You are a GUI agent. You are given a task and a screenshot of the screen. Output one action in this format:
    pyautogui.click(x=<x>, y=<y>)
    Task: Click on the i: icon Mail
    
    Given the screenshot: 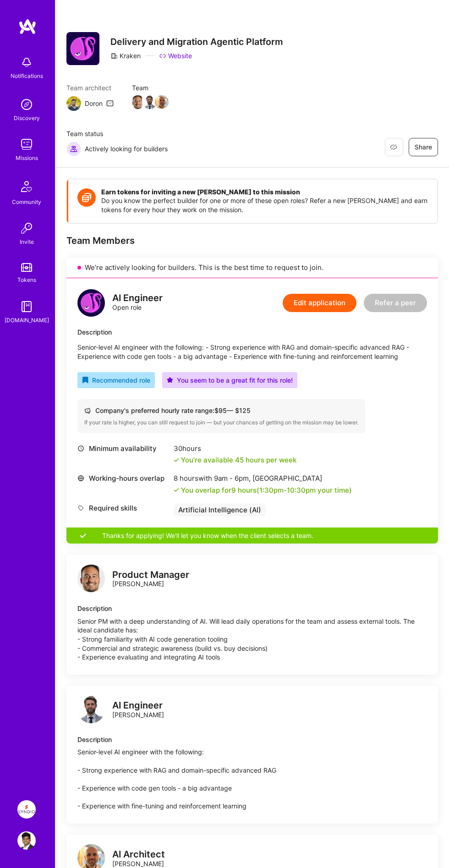 What is the action you would take?
    pyautogui.click(x=110, y=103)
    